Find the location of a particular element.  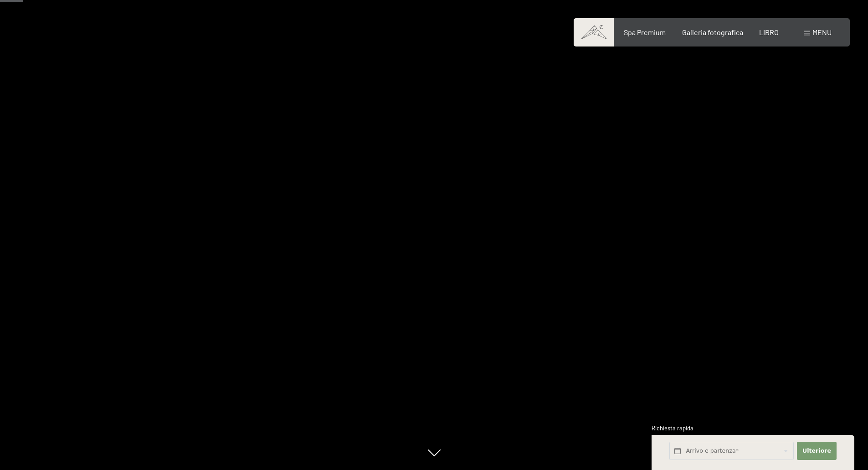

font: Galleria fotografica is located at coordinates (713, 32).